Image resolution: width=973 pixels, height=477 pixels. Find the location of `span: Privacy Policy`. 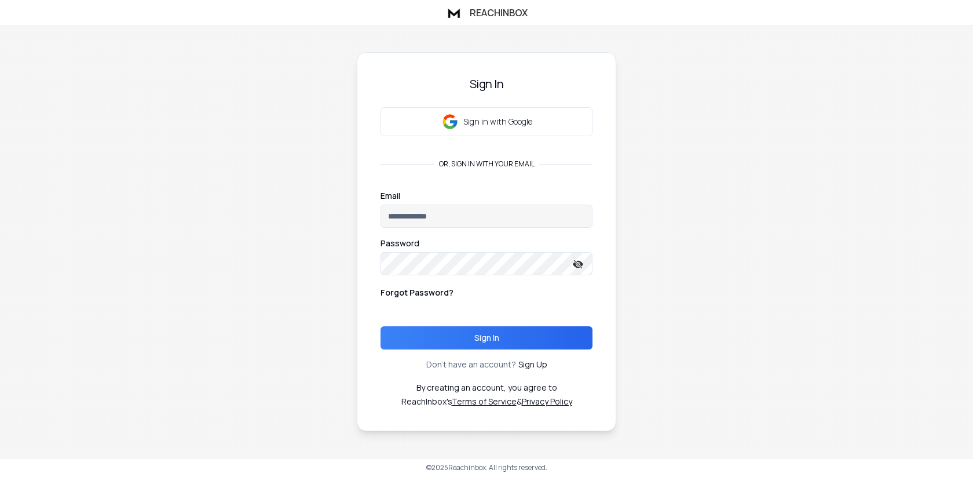

span: Privacy Policy is located at coordinates (547, 401).